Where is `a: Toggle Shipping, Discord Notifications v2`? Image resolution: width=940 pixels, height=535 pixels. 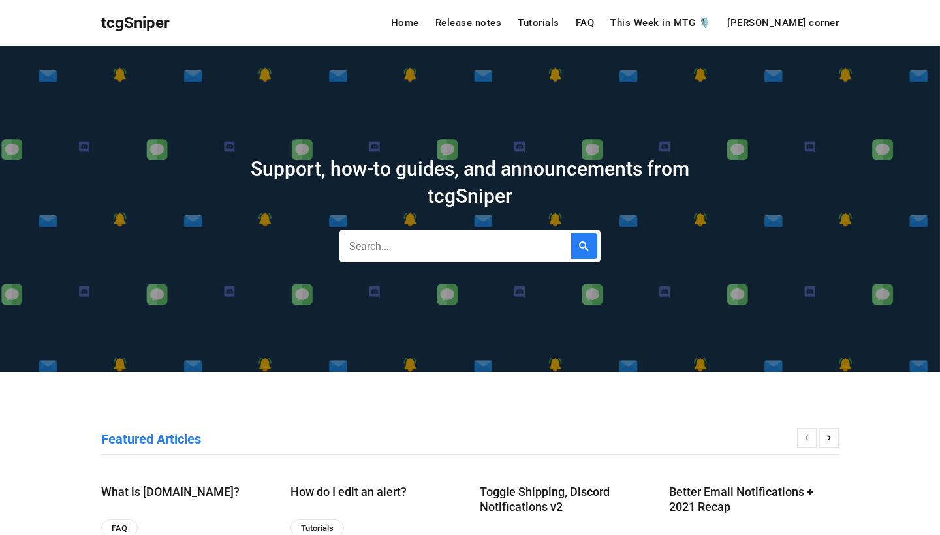
a: Toggle Shipping, Discord Notifications v2 is located at coordinates (565, 499).